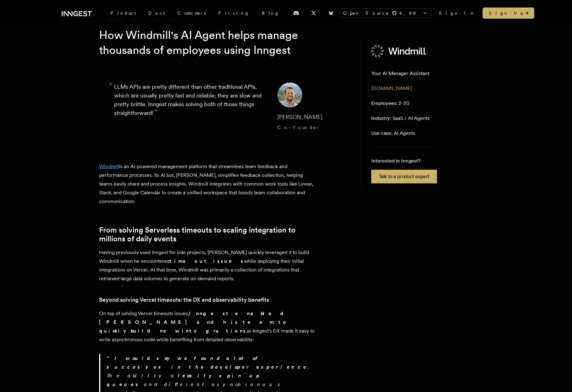 This screenshot has width=572, height=392. What do you see at coordinates (508, 13) in the screenshot?
I see `a: Sign Up` at bounding box center [508, 13].